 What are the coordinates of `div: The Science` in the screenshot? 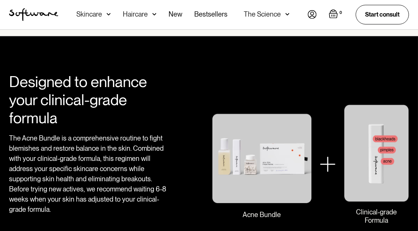 It's located at (262, 14).